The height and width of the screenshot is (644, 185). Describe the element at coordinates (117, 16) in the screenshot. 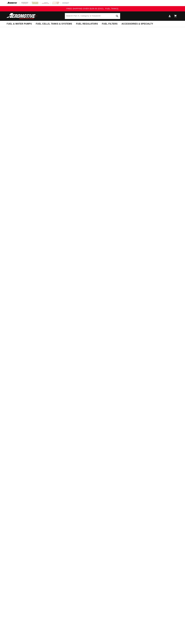

I see `button: Search Part #, Category or Keyword` at that location.